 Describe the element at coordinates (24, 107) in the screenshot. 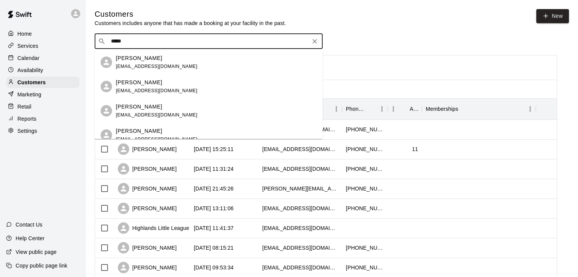

I see `p: Retail` at that location.